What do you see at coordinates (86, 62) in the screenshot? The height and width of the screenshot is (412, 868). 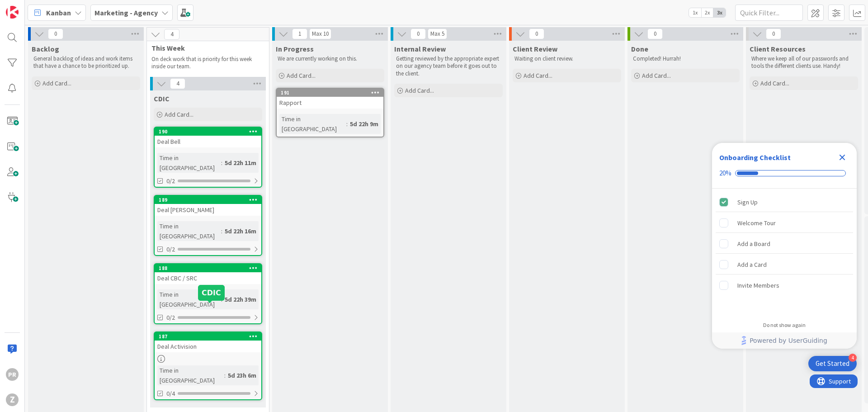 I see `p: General backlog of ideas and work items that have a chance to be prioritized up.` at bounding box center [86, 62].